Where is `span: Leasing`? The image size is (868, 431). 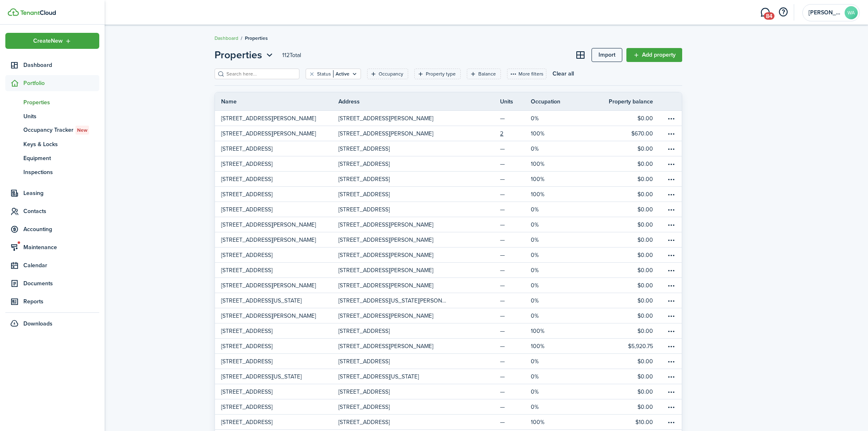
span: Leasing is located at coordinates (61, 193).